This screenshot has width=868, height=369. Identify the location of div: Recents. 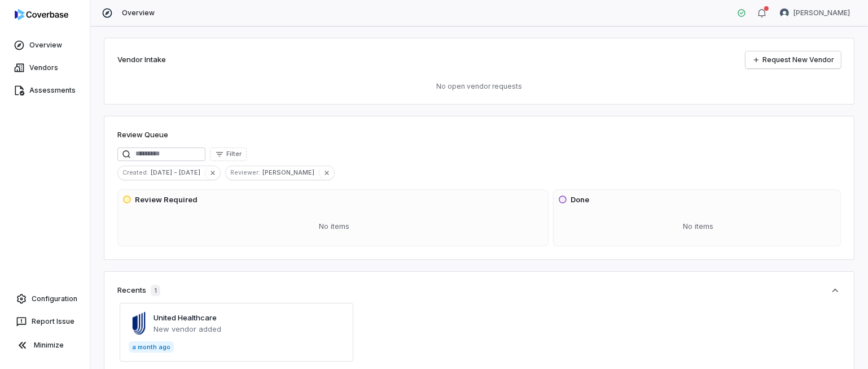
(139, 290).